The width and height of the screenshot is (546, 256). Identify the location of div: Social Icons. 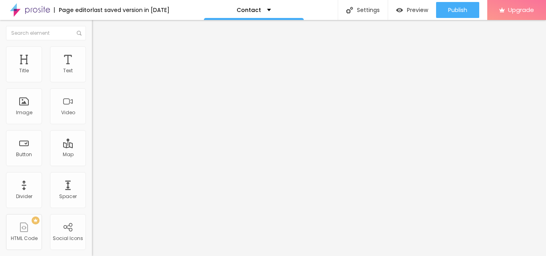
(68, 239).